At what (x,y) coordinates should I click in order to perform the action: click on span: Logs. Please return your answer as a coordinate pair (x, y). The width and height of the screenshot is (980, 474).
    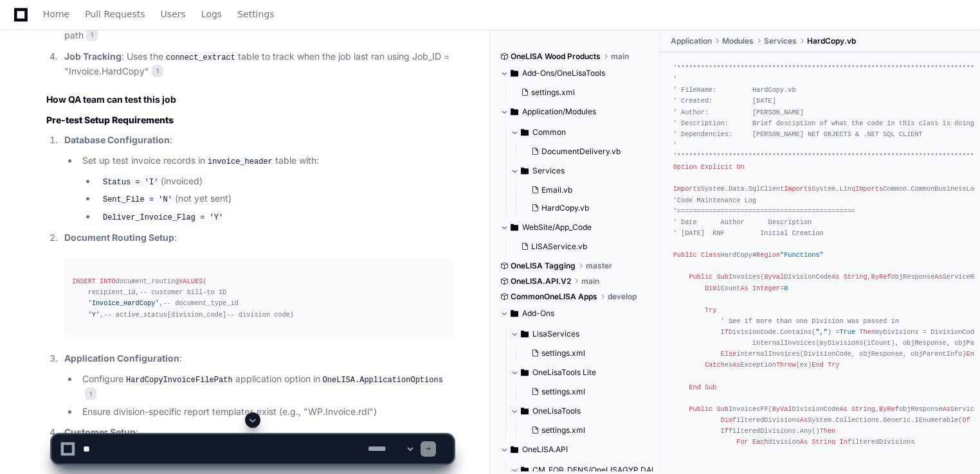
    Looking at the image, I should click on (212, 14).